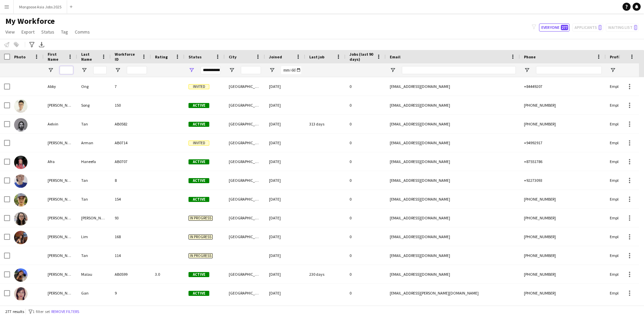 This screenshot has width=644, height=317. What do you see at coordinates (565, 27) in the screenshot?
I see `span: 277` at bounding box center [565, 27].